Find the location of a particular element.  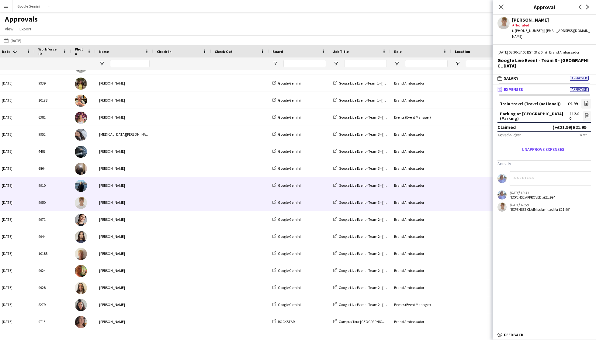

div: £0.00 is located at coordinates (582, 135).